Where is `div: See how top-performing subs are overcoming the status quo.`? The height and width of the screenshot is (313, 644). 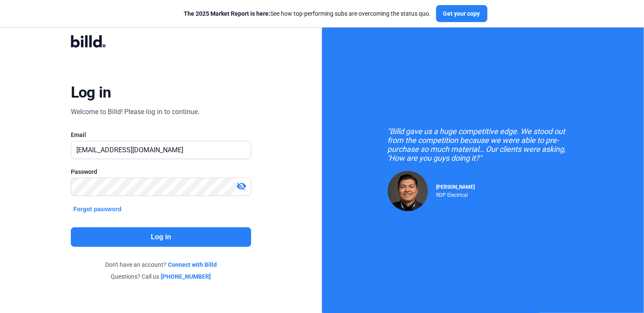 div: See how top-performing subs are overcoming the status quo. is located at coordinates (307, 14).